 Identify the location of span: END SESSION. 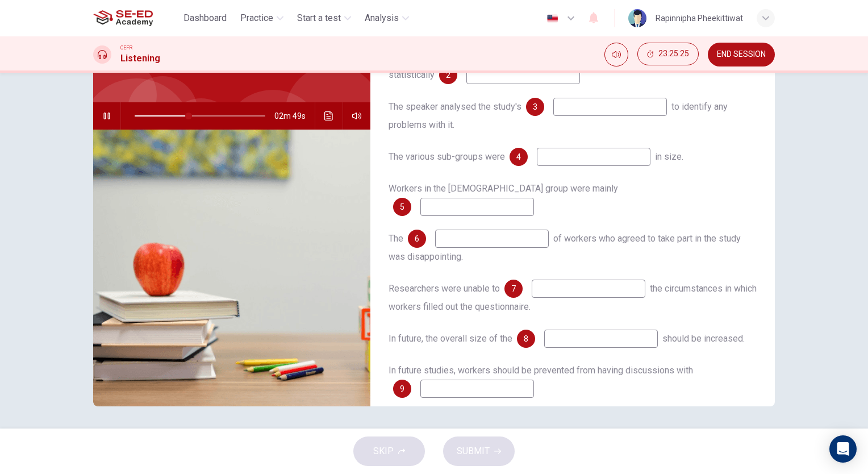
(741, 55).